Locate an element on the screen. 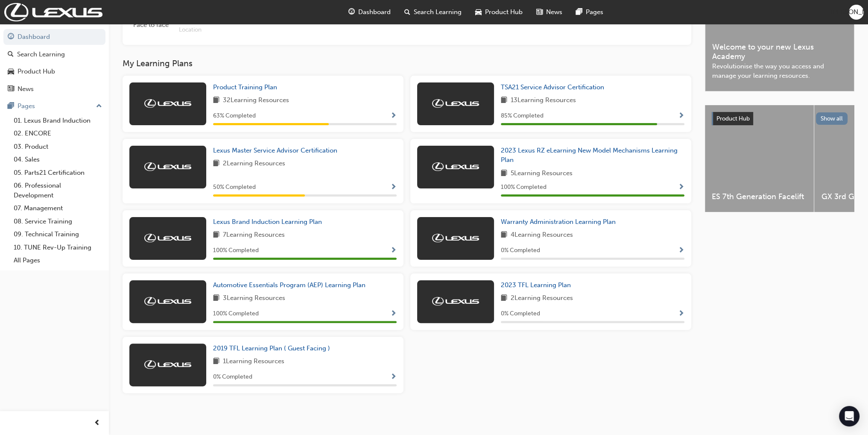  div: Pages is located at coordinates (26, 106).